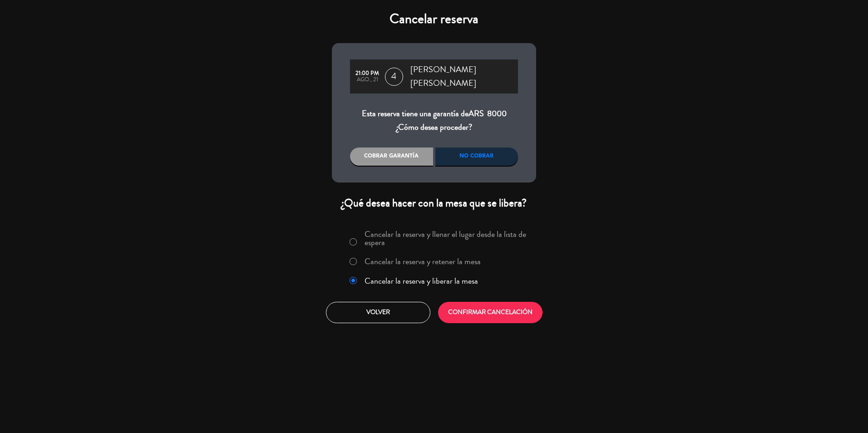 This screenshot has height=433, width=868. What do you see at coordinates (434, 120) in the screenshot?
I see `div: Esta reserva tiene una garantía de ¿Cómo desea proceder?` at bounding box center [434, 120].